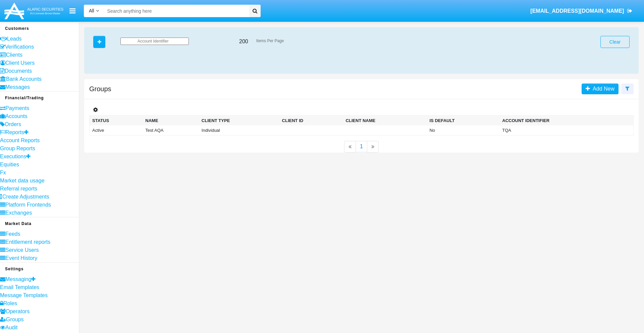 The width and height of the screenshot is (644, 333). What do you see at coordinates (13, 124) in the screenshot?
I see `span: Orders` at bounding box center [13, 124].